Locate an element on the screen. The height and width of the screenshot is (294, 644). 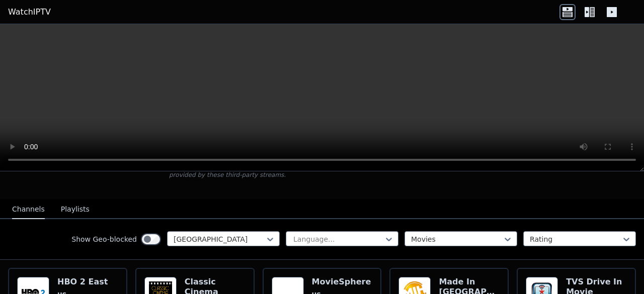
button: Playlists is located at coordinates (75, 210).